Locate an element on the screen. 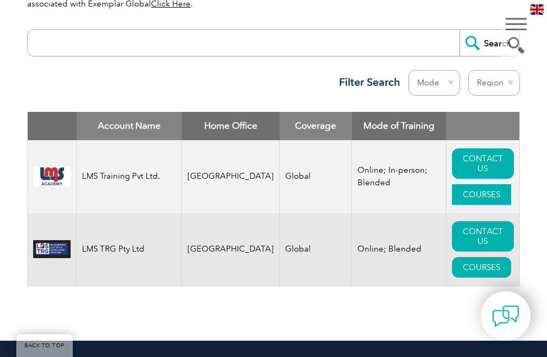 The height and width of the screenshot is (357, 547). td: Online; Blended is located at coordinates (399, 249).